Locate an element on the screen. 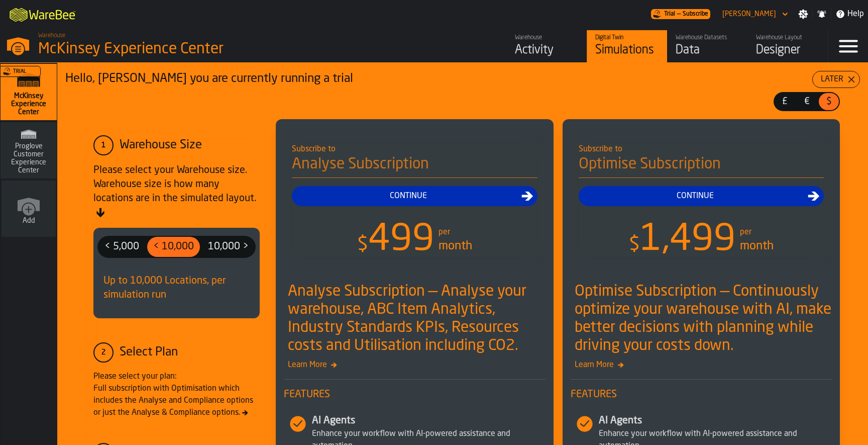  div: Please select your Warehouse size. Warehouse size is how many locations are in the simulated layout. is located at coordinates (176, 191).